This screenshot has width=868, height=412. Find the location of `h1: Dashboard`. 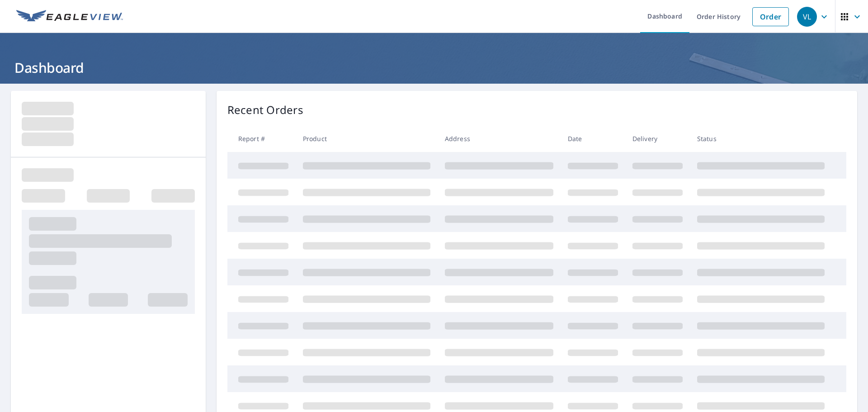

h1: Dashboard is located at coordinates (434, 68).